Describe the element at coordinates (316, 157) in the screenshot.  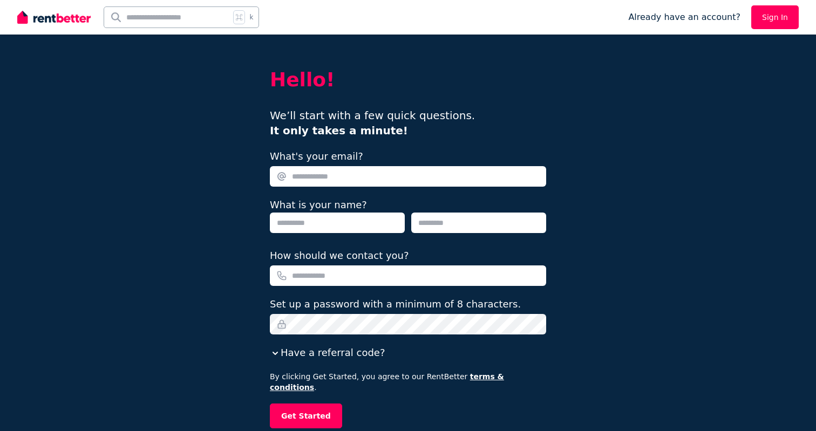
I see `label: What's your email?` at that location.